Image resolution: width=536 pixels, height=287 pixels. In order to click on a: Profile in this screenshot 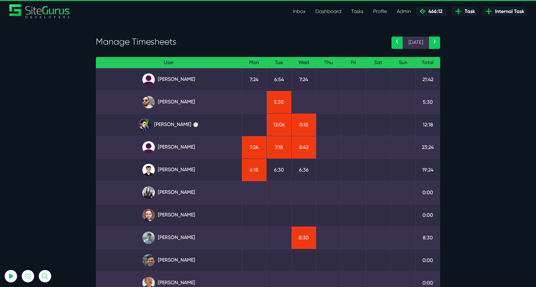, I will do `click(380, 11)`.